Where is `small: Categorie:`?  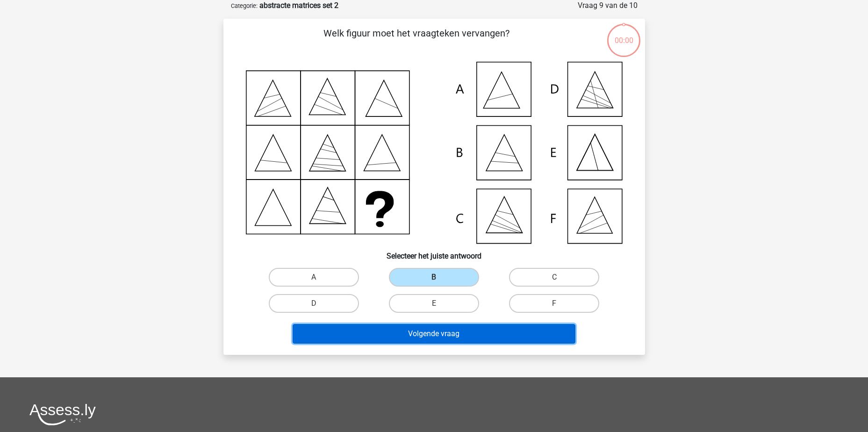
small: Categorie: is located at coordinates (244, 5).